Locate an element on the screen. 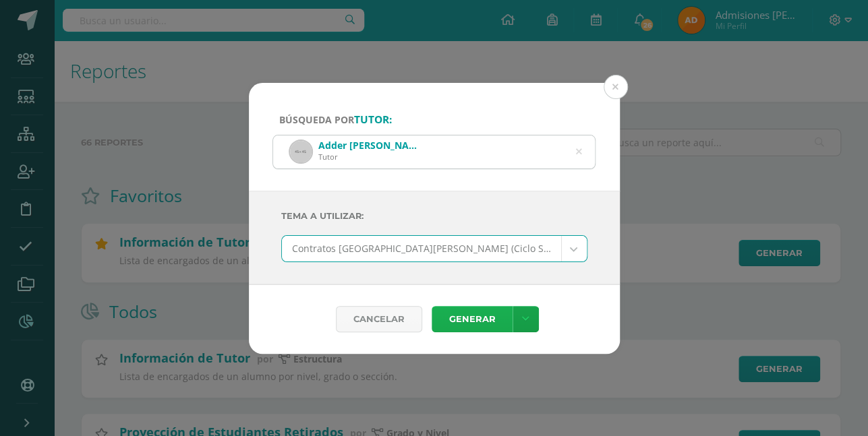  strong: tutor: is located at coordinates (373, 120).